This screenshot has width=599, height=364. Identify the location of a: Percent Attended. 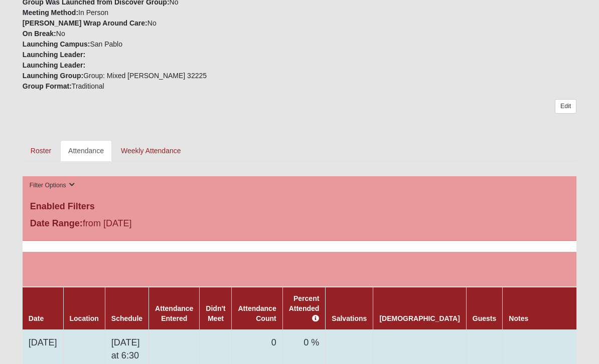
(304, 309).